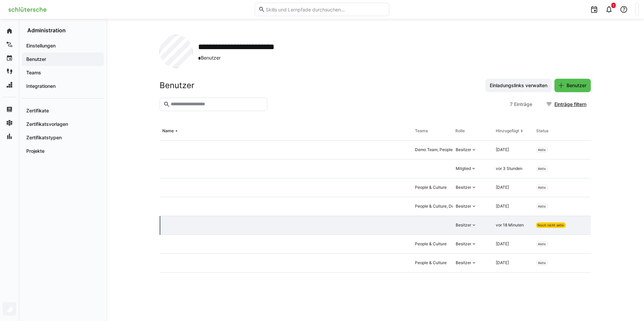  Describe the element at coordinates (519, 86) in the screenshot. I see `button: Einladungslinks verwalten` at that location.